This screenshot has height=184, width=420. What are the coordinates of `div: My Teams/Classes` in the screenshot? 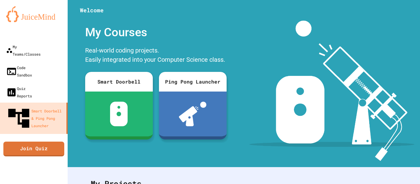 It's located at (23, 50).